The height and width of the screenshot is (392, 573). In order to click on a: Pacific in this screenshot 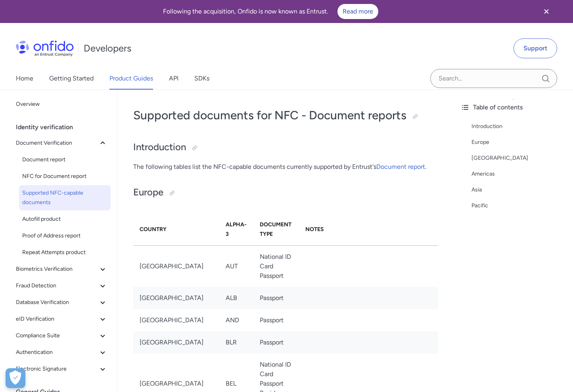, I will do `click(519, 206)`.